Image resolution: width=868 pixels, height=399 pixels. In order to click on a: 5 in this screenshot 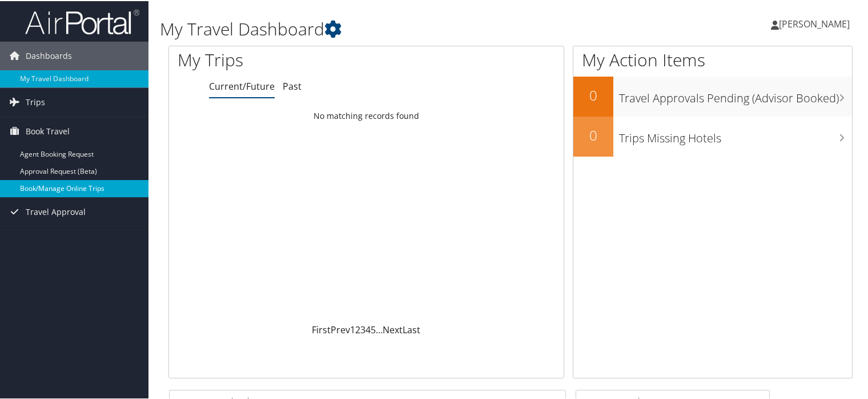, I will do `click(373, 328)`.